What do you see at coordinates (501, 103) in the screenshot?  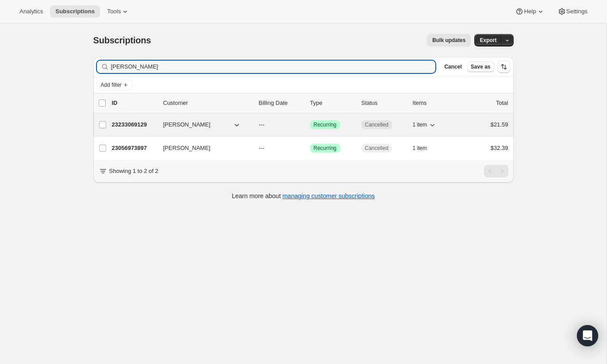 I see `p: Total` at bounding box center [501, 103].